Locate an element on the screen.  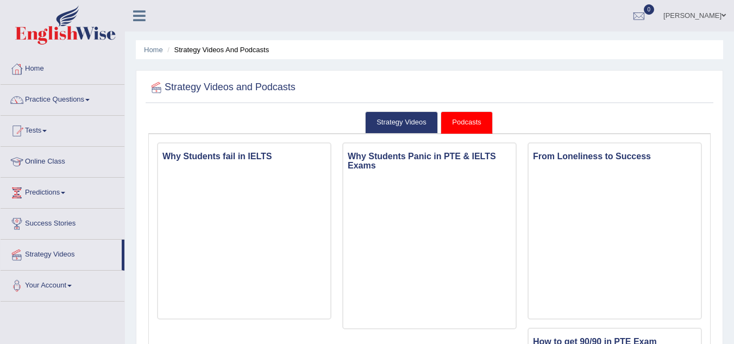
h2: Strategy Videos and Podcasts is located at coordinates (222, 87).